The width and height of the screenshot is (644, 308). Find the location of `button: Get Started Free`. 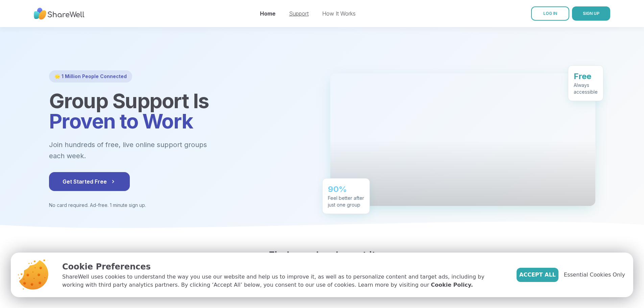

button: Get Started Free is located at coordinates (89, 181).